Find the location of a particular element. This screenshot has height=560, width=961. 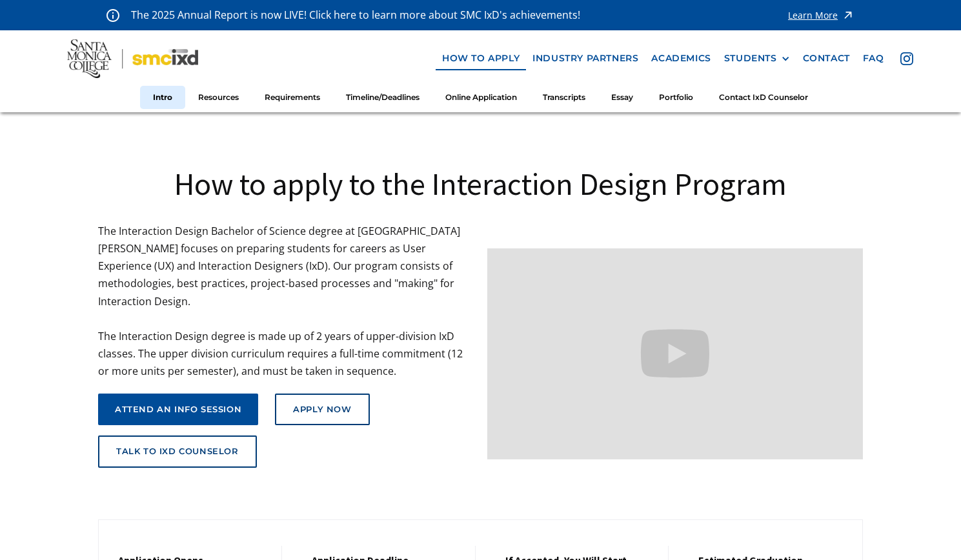

div: Learn More is located at coordinates (813, 15).